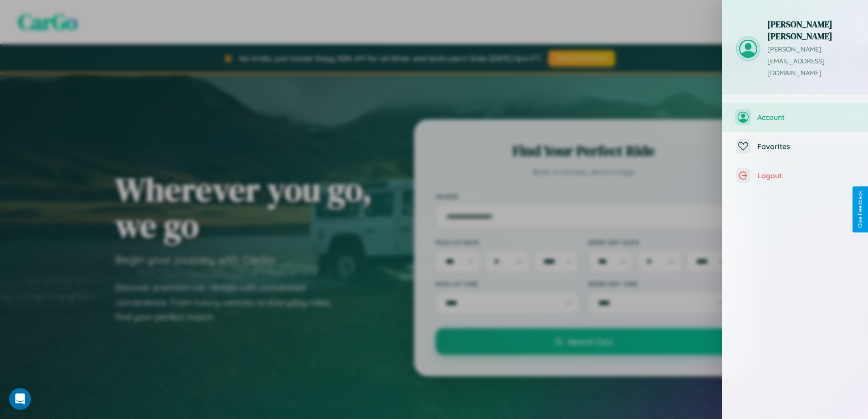 The width and height of the screenshot is (868, 419). I want to click on button: Logout, so click(795, 175).